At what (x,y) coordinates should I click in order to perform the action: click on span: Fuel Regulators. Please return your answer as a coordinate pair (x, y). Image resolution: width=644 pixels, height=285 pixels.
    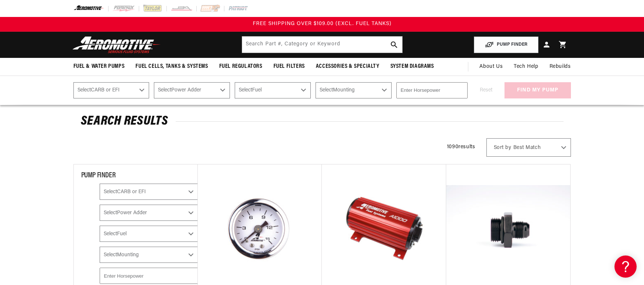
    Looking at the image, I should click on (241, 66).